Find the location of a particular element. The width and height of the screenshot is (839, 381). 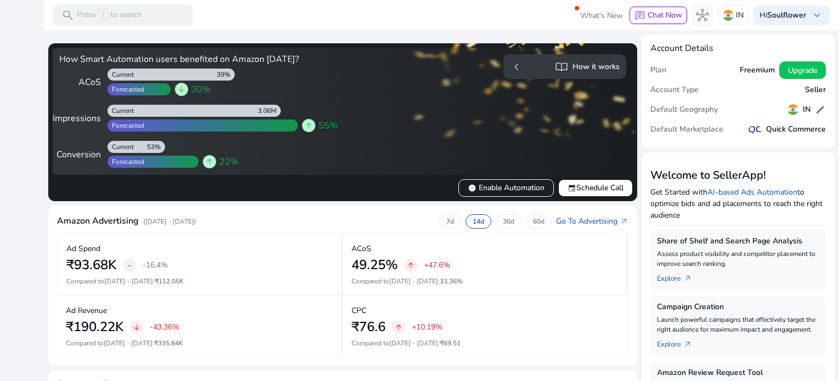

h5: Freemium is located at coordinates (757, 70).